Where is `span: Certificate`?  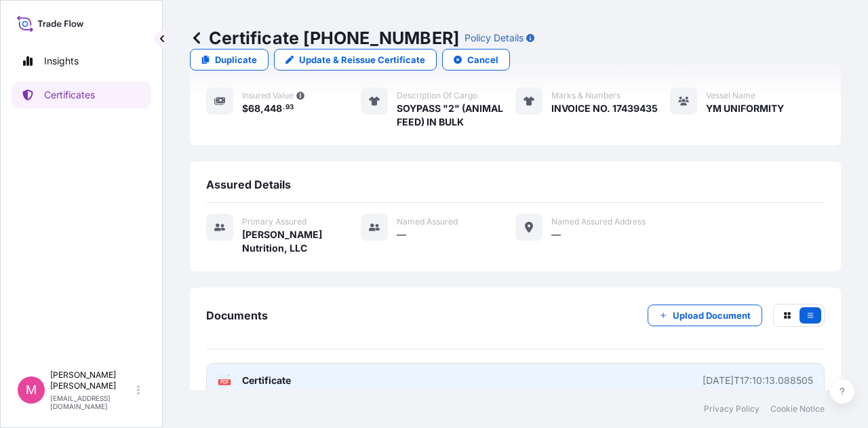 span: Certificate is located at coordinates (267, 380).